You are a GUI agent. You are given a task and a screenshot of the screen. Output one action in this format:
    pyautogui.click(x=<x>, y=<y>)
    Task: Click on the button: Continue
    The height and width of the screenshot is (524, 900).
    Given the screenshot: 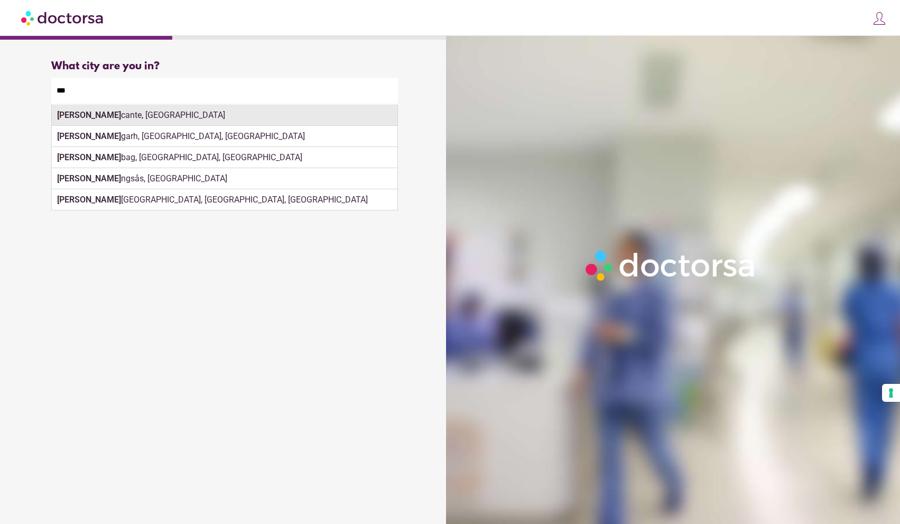 What is the action you would take?
    pyautogui.click(x=369, y=174)
    